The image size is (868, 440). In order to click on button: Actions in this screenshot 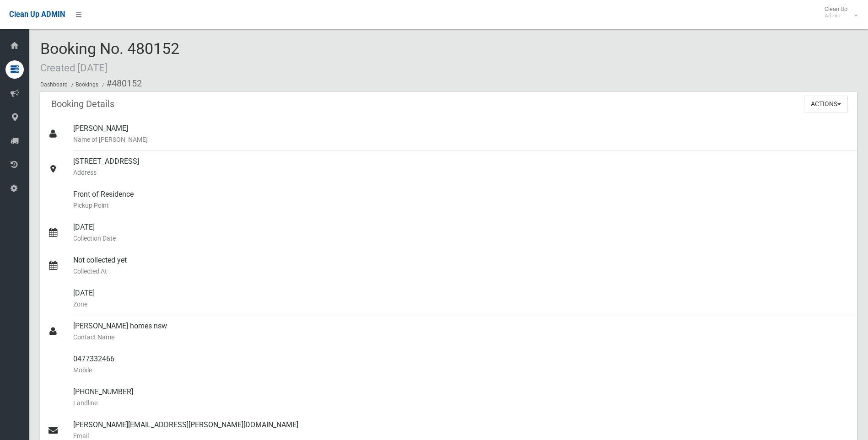, I will do `click(826, 104)`.